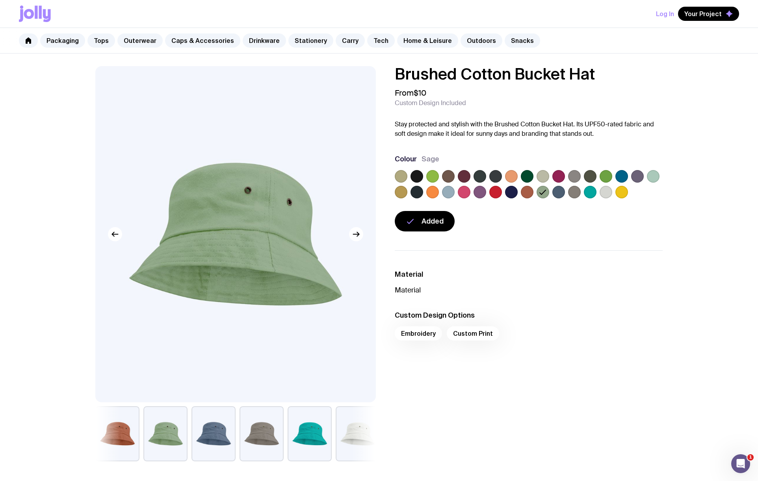 The height and width of the screenshot is (481, 758). I want to click on a: Snacks, so click(522, 41).